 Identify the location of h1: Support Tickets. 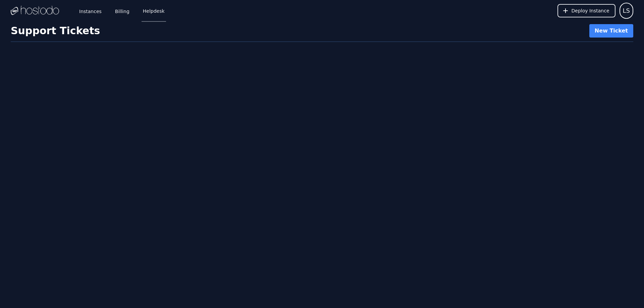
(55, 31).